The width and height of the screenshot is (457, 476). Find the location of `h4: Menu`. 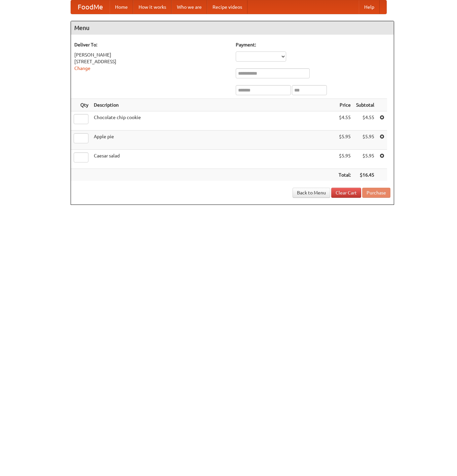

h4: Menu is located at coordinates (232, 28).